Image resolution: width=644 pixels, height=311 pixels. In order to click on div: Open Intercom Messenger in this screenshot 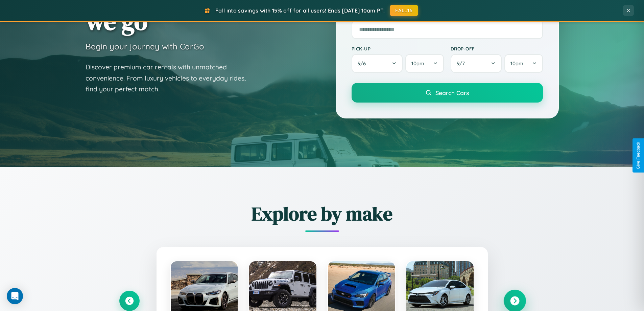, I will do `click(15, 296)`.